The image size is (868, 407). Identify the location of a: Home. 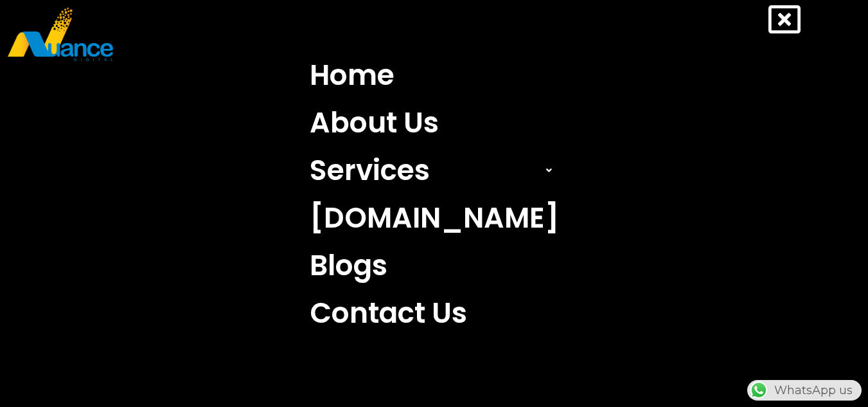
(434, 75).